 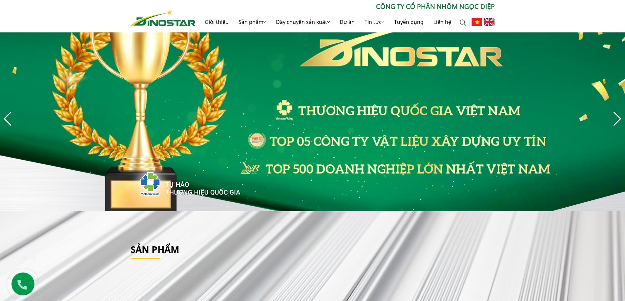 What do you see at coordinates (477, 22) in the screenshot?
I see `img: Tiếng Việt` at bounding box center [477, 22].